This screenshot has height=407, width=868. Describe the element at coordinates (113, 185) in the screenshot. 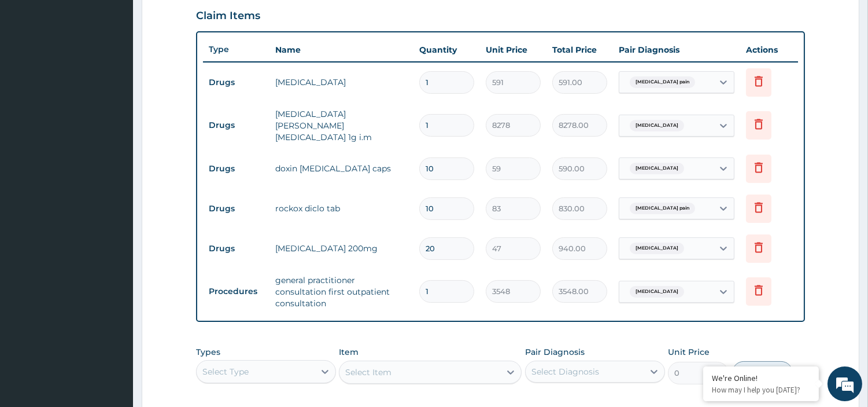

I see `span: We're online!` at that location.